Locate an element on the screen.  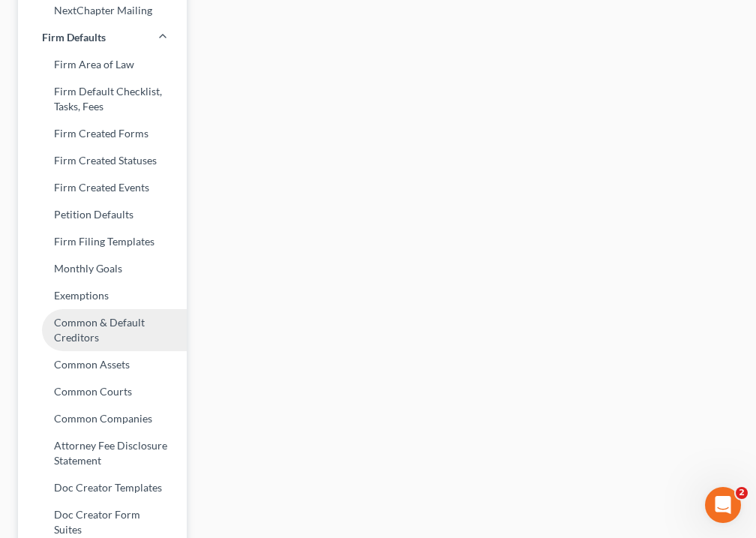
a: Common & Default Creditors is located at coordinates (102, 330).